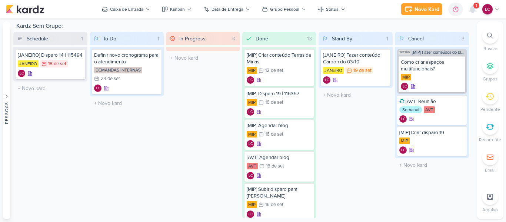 Image resolution: width=506 pixels, height=222 pixels. I want to click on button: Novo Kard, so click(422, 9).